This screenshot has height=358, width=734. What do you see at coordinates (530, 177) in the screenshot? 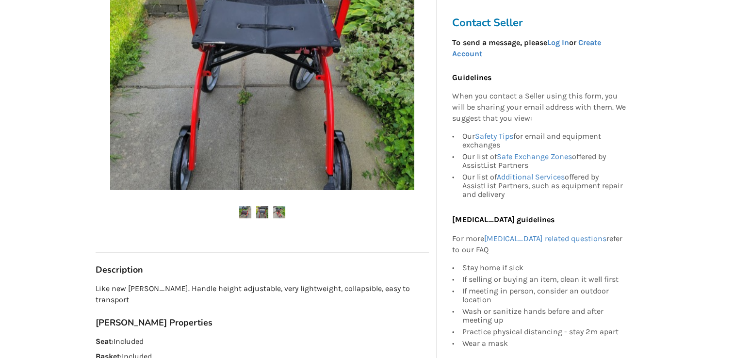
I see `a: Additional Services` at bounding box center [530, 177].